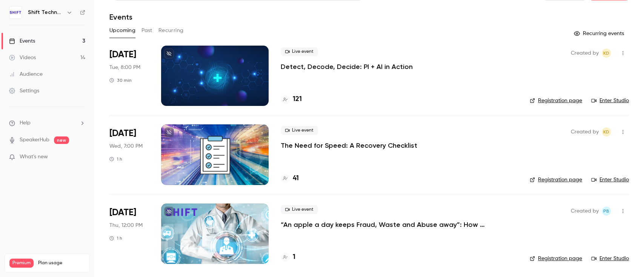 The height and width of the screenshot is (277, 644). What do you see at coordinates (121, 17) in the screenshot?
I see `h1: Events` at bounding box center [121, 17].